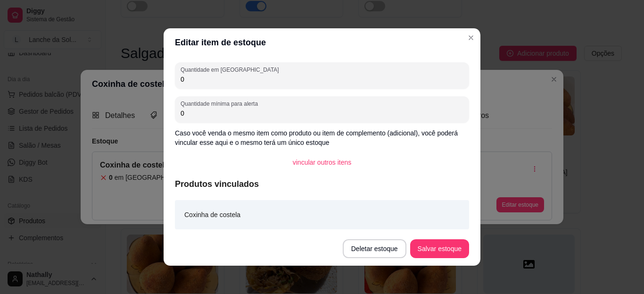 The height and width of the screenshot is (294, 644). Describe the element at coordinates (374, 249) in the screenshot. I see `button: Deletar estoque` at that location.